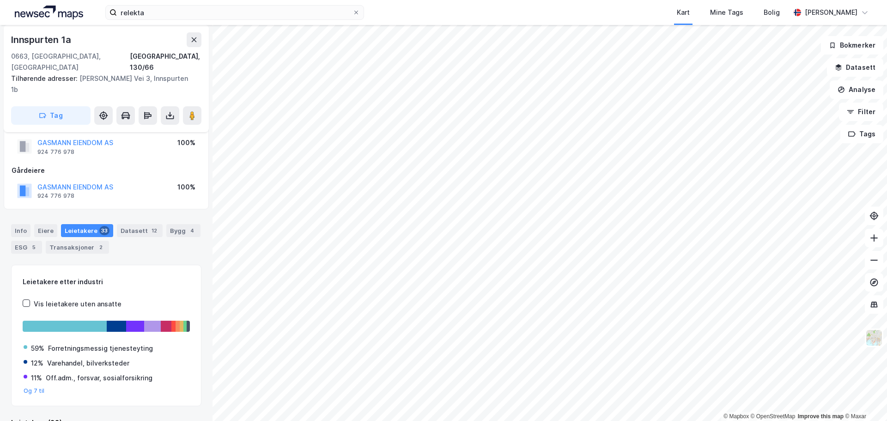 This screenshot has width=887, height=421. What do you see at coordinates (37, 348) in the screenshot?
I see `div: 59%` at bounding box center [37, 348].